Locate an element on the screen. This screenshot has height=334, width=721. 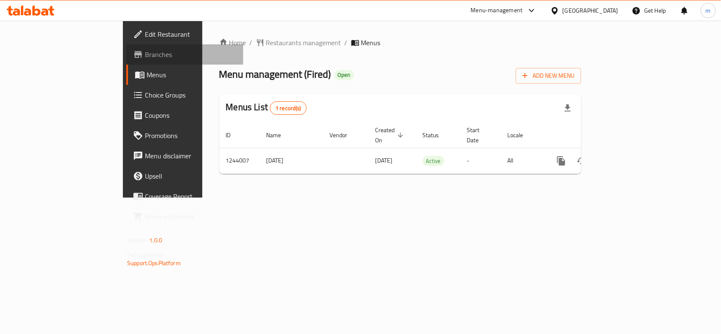
span: 1 record(s) is located at coordinates (288, 108).